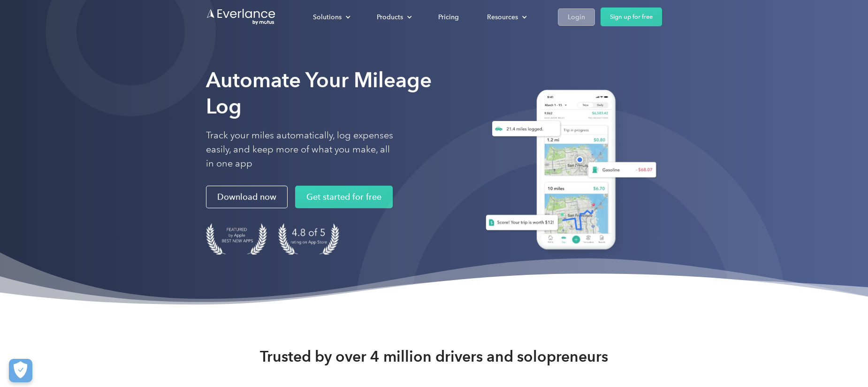  I want to click on button: Cookies Settings, so click(21, 371).